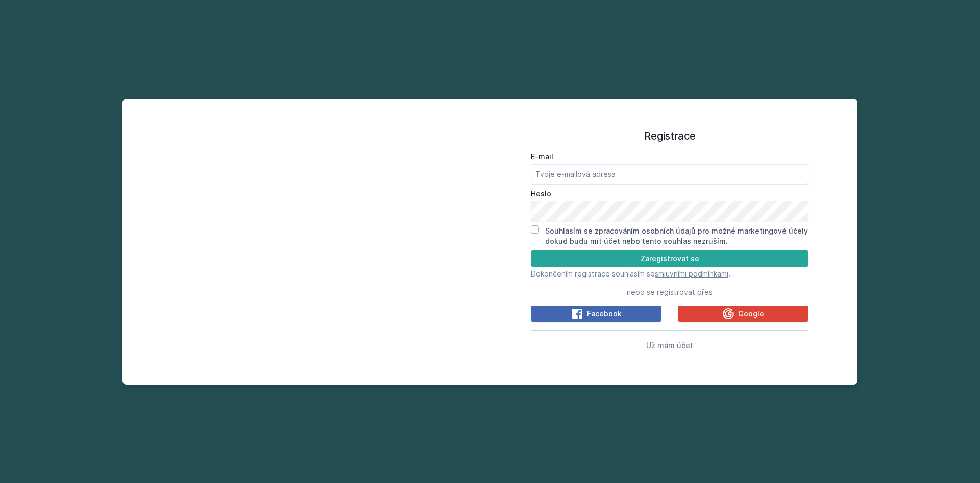 The image size is (980, 483). What do you see at coordinates (670, 274) in the screenshot?
I see `p: Dokončením registrace souhlasím se .` at bounding box center [670, 274].